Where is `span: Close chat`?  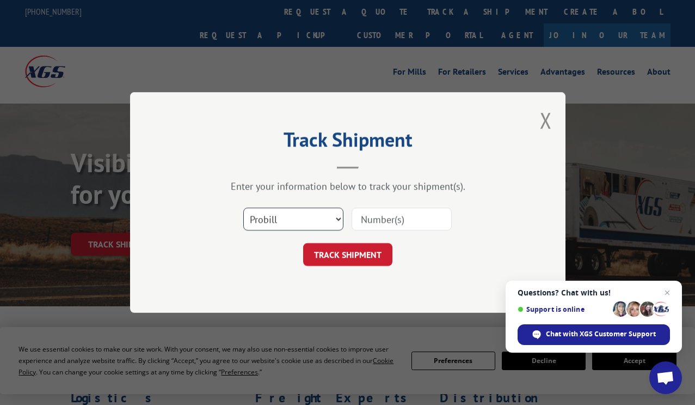 span: Close chat is located at coordinates (668, 292).